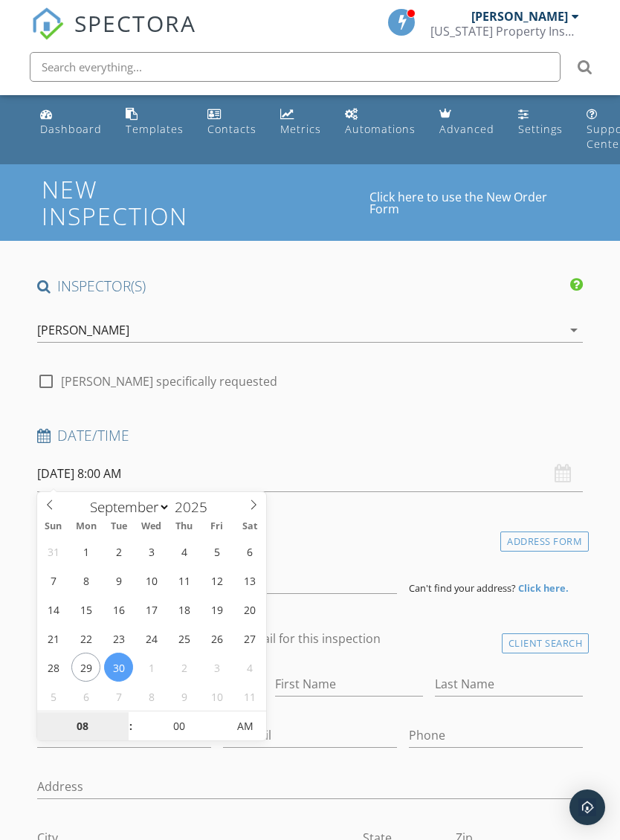 Image resolution: width=620 pixels, height=840 pixels. Describe the element at coordinates (245, 727) in the screenshot. I see `span: Click to toggle` at that location.